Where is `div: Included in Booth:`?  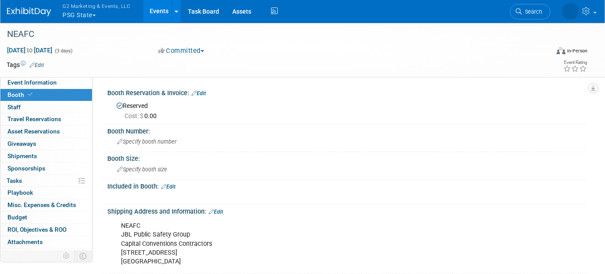 div: Included in Booth: is located at coordinates (347, 185).